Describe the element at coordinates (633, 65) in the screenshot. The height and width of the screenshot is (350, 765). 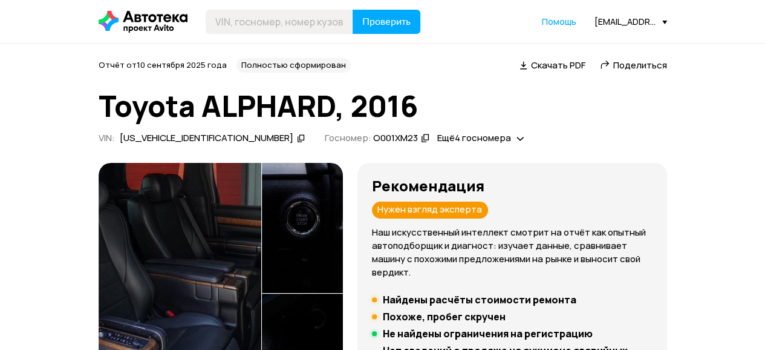
I see `a: Поделиться` at that location.